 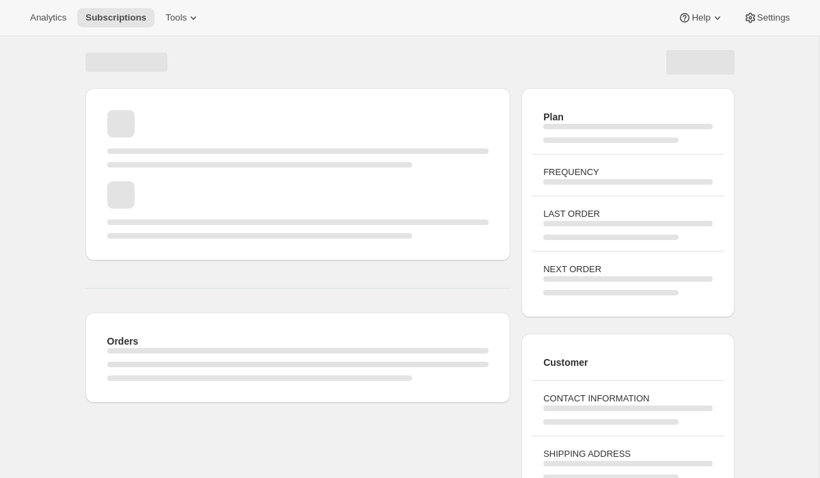 I want to click on h3: SHIPPING ADDRESS, so click(x=627, y=454).